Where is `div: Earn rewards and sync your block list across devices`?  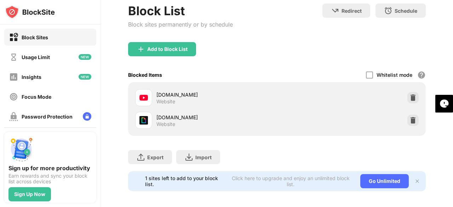
div: Earn rewards and sync your block list across devices is located at coordinates (50, 179).